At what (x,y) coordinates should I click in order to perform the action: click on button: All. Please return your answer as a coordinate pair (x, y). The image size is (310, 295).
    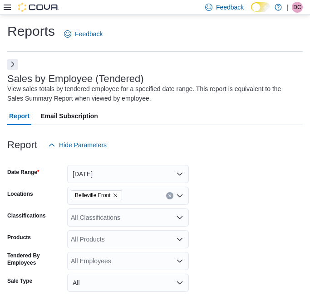
    Looking at the image, I should click on (128, 283).